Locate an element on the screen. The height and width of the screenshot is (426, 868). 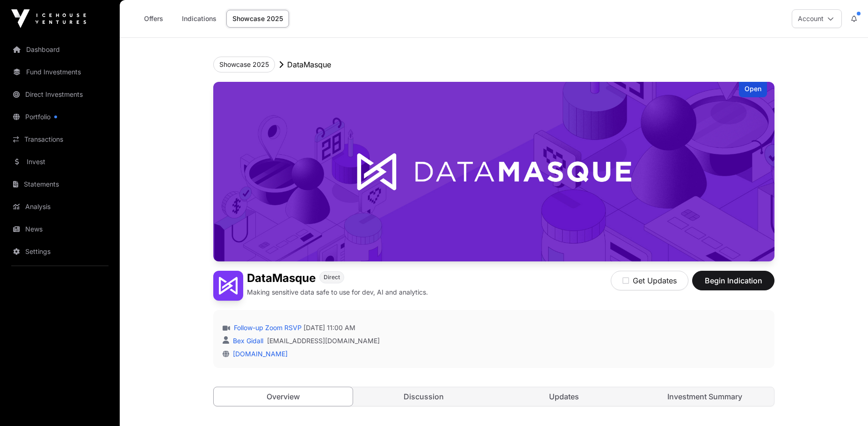
a: Settings is located at coordinates (60, 252).